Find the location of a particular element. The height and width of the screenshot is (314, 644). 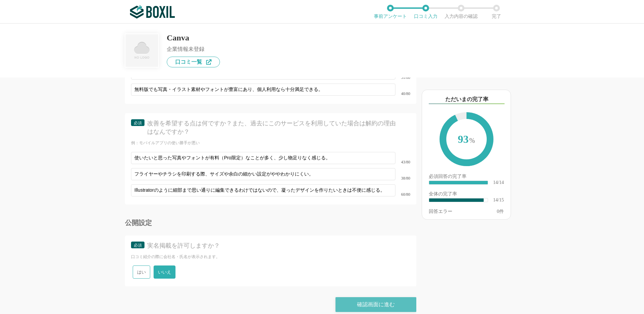

div: 改善を希望する点は何ですか？また、過去にこのサービスを利用していた場合は解約の理由はなんですか？ is located at coordinates (273, 127).